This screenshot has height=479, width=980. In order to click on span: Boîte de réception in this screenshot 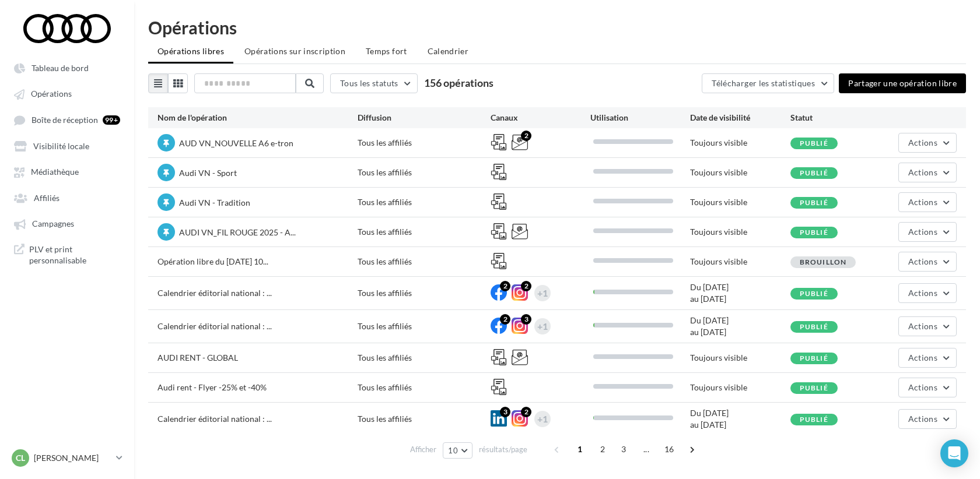, I will do `click(64, 120)`.